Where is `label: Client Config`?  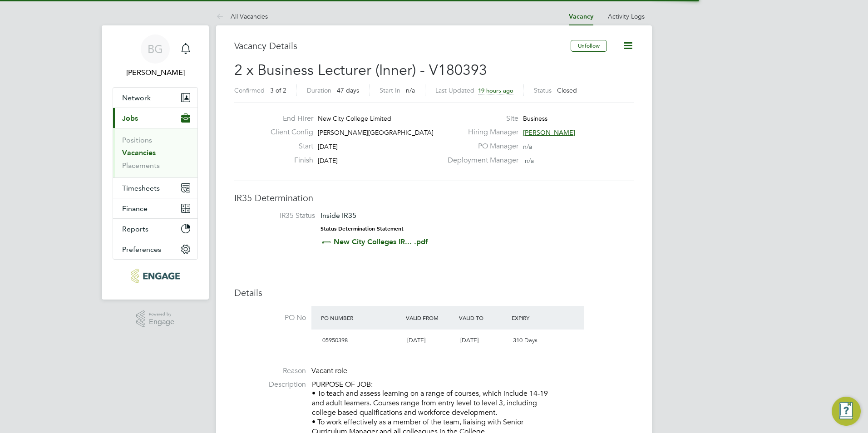
label: Client Config is located at coordinates (288, 132).